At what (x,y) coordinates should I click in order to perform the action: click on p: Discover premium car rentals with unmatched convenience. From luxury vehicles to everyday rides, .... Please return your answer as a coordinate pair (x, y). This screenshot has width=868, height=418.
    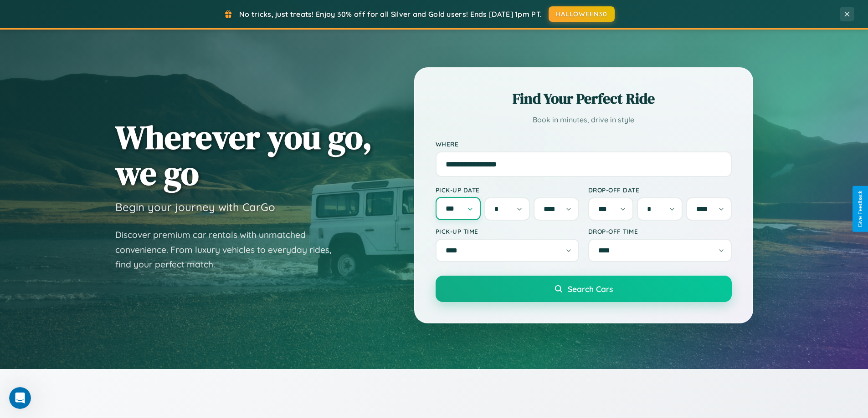
    Looking at the image, I should click on (229, 250).